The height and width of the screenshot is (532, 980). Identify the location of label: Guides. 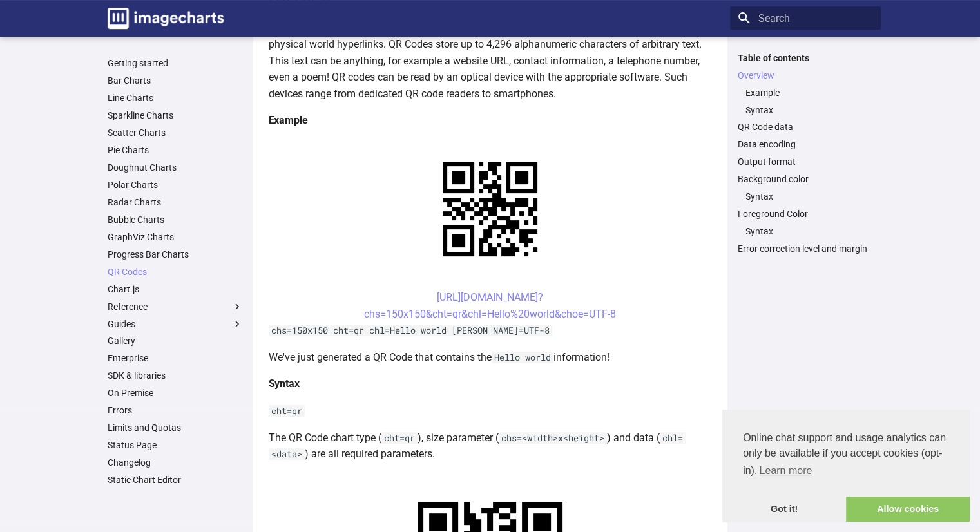
(176, 323).